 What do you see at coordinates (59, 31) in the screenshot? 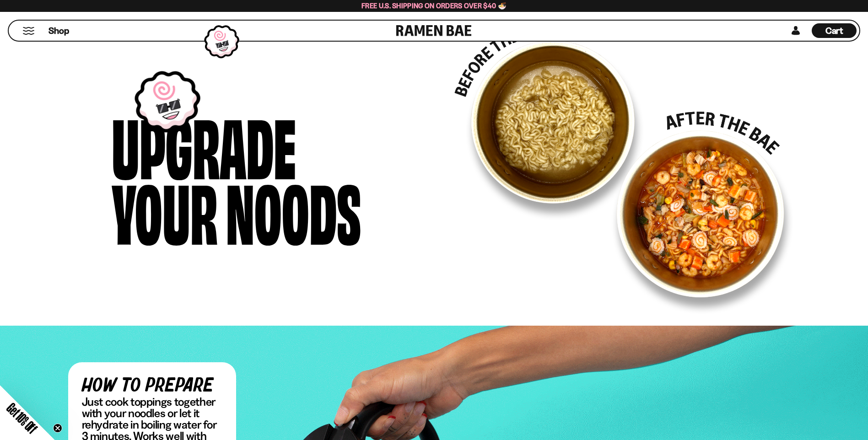
I see `a: Shop` at bounding box center [59, 31].